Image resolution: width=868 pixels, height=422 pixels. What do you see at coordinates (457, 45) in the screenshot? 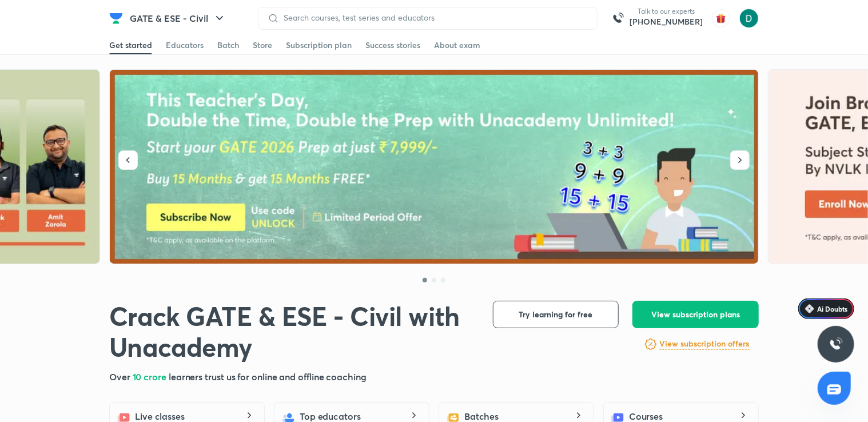
I see `a: About exam` at bounding box center [457, 45].